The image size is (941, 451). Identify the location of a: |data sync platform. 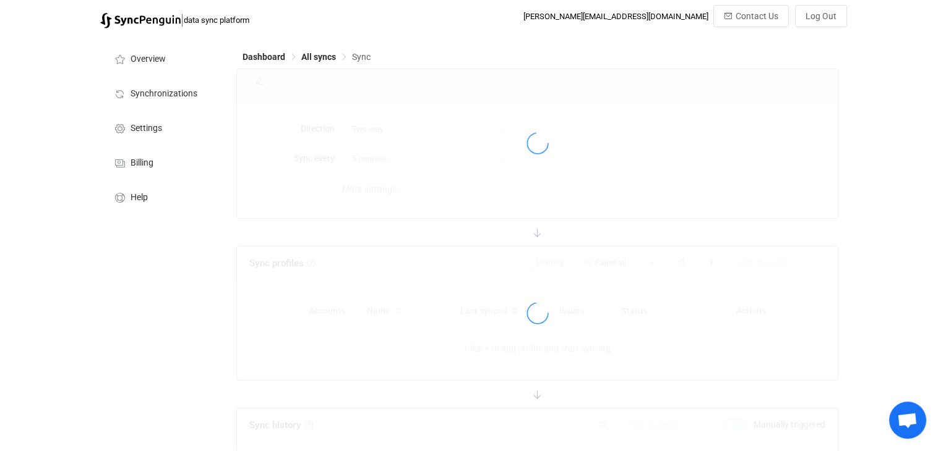
(174, 20).